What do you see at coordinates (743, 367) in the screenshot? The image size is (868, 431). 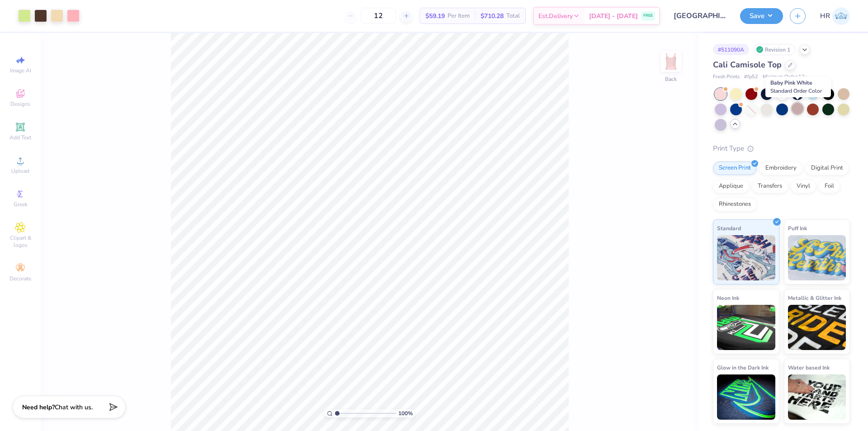 I see `span: Glow in the Dark Ink` at bounding box center [743, 367].